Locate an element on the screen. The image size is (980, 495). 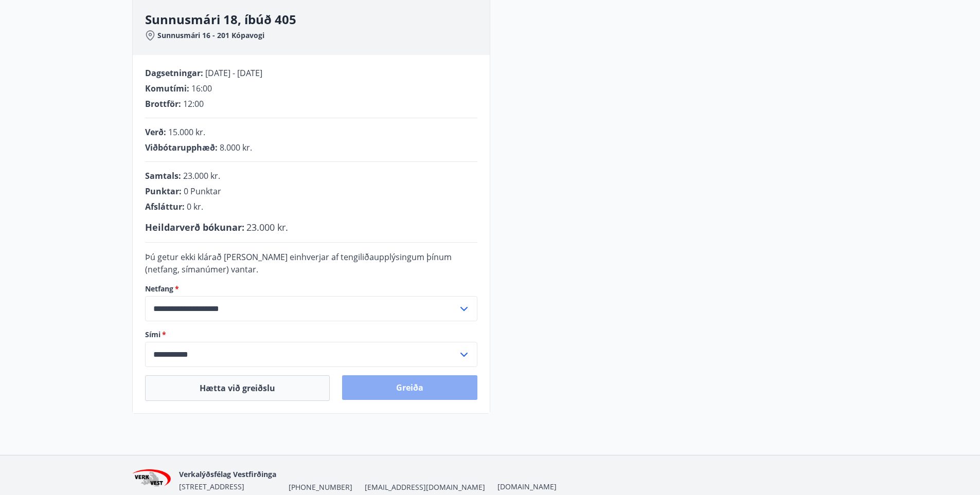
span: Verð : is located at coordinates (155, 132).